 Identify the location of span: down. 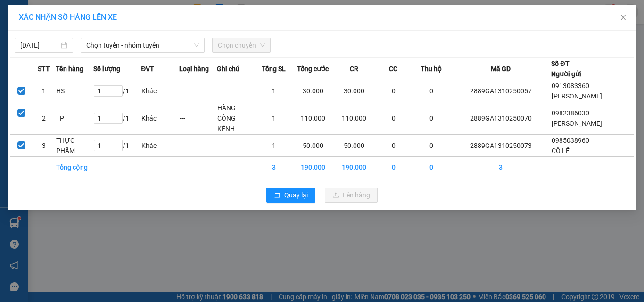
(197, 46).